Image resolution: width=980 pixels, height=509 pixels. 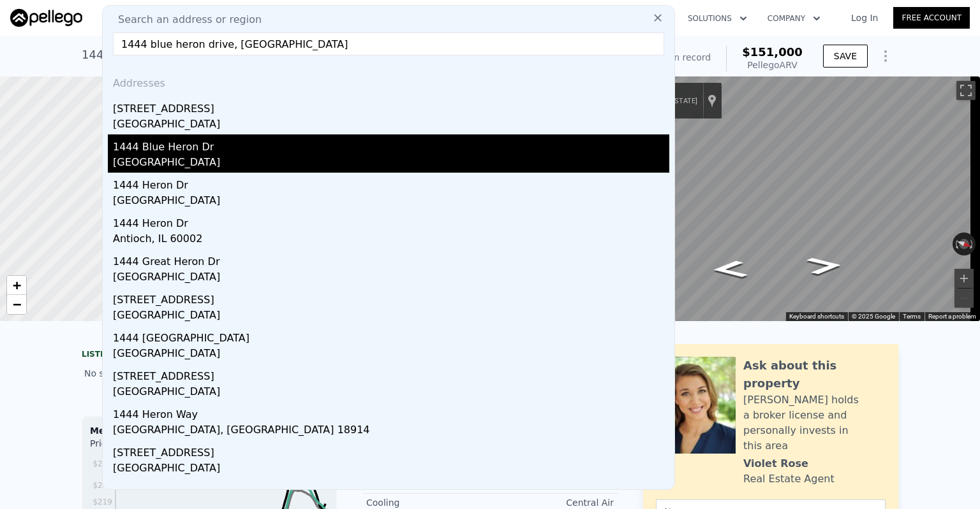 What do you see at coordinates (885, 56) in the screenshot?
I see `button: Show Options` at bounding box center [885, 56].